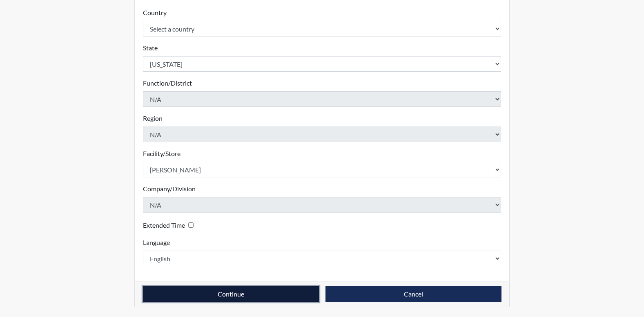  What do you see at coordinates (170, 225) in the screenshot?
I see `div: Checking this box will provide the interviewee with an accomodation of extra time to answer each ...` at bounding box center [170, 225].